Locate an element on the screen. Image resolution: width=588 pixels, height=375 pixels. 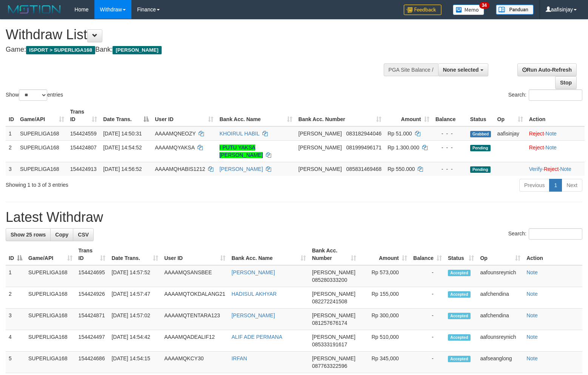
td: 154424695 is located at coordinates (92, 276).